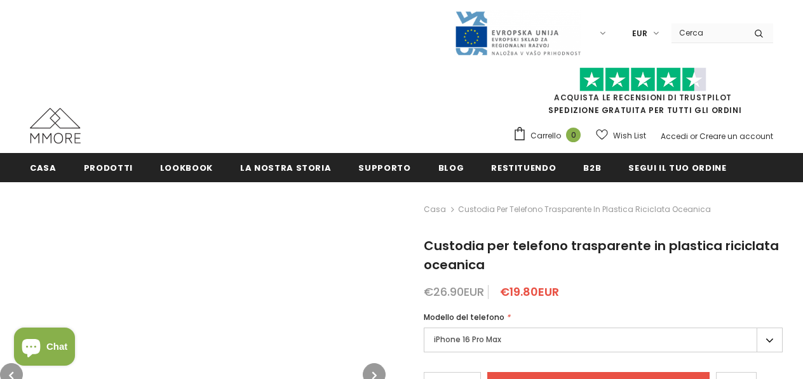  I want to click on a: Creare un account, so click(737, 136).